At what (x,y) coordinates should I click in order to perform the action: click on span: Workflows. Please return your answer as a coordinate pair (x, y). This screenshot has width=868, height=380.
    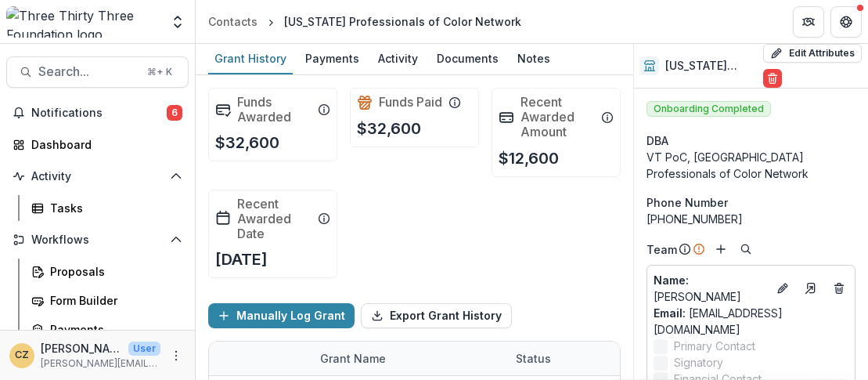
    Looking at the image, I should click on (97, 240).